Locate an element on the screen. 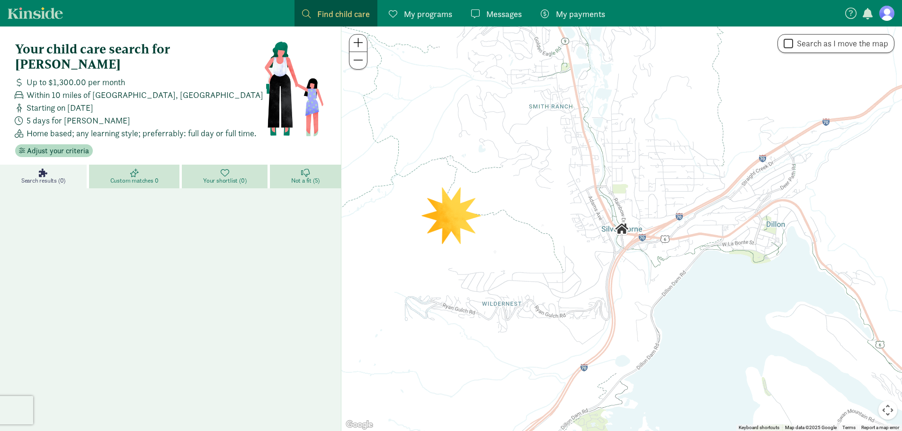  span: Custom matches 0 is located at coordinates (134, 181).